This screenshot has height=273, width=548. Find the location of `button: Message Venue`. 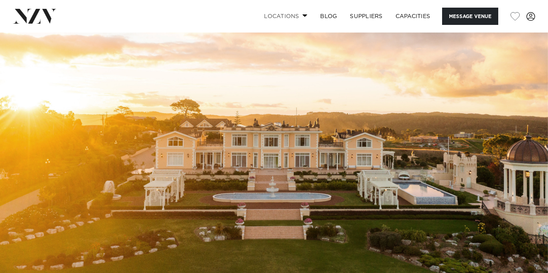

button: Message Venue is located at coordinates (471, 16).